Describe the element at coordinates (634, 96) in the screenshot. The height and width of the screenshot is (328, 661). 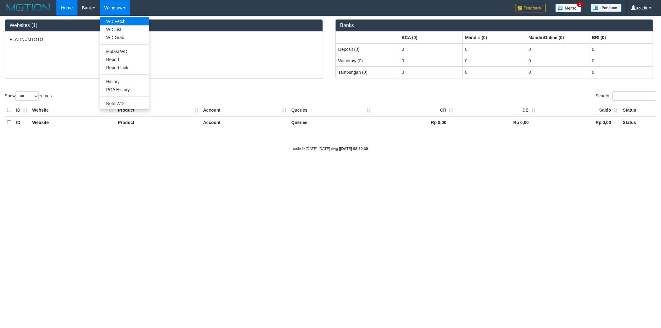
I see `input: Search:` at that location.